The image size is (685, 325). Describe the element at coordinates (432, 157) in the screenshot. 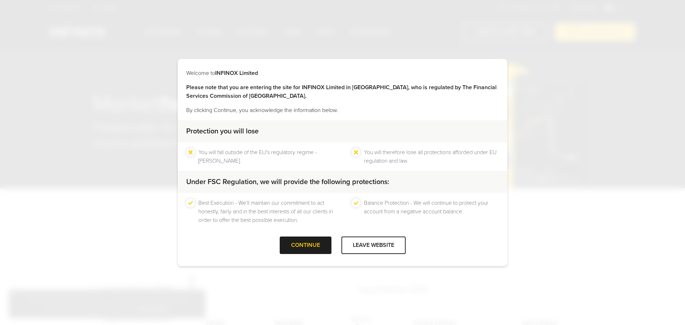

I see `li: You will therefore lose all protections afforded under EU regulation and law.` at that location.